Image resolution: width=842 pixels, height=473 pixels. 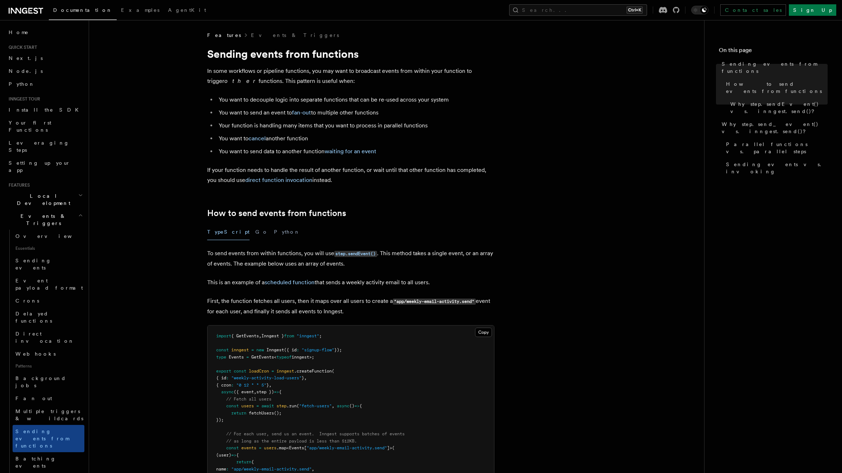 What do you see at coordinates (48, 366) in the screenshot?
I see `span: Patterns` at bounding box center [48, 366].